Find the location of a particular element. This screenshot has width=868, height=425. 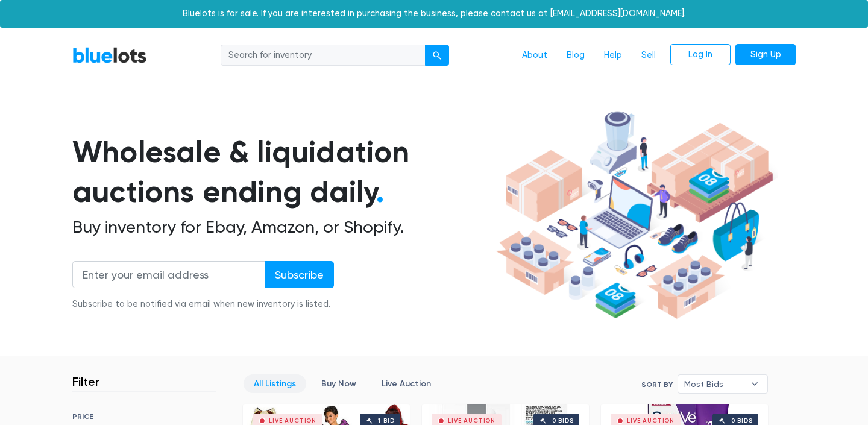

a: Buy Now is located at coordinates (338, 383).